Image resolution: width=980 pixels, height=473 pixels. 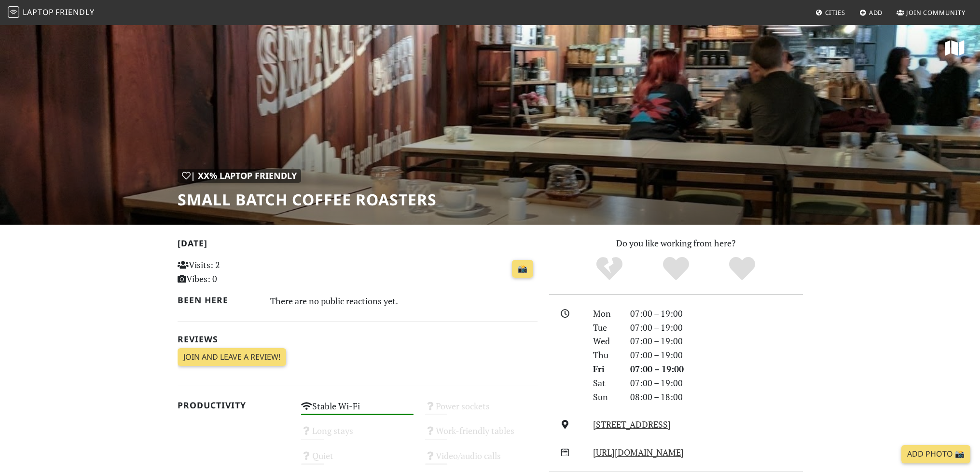 I want to click on div: 08:00 – 18:00, so click(x=717, y=397).